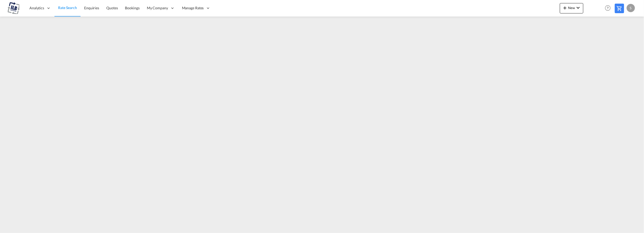 Image resolution: width=644 pixels, height=233 pixels. What do you see at coordinates (68, 8) in the screenshot?
I see `span: Rate Search` at bounding box center [68, 8].